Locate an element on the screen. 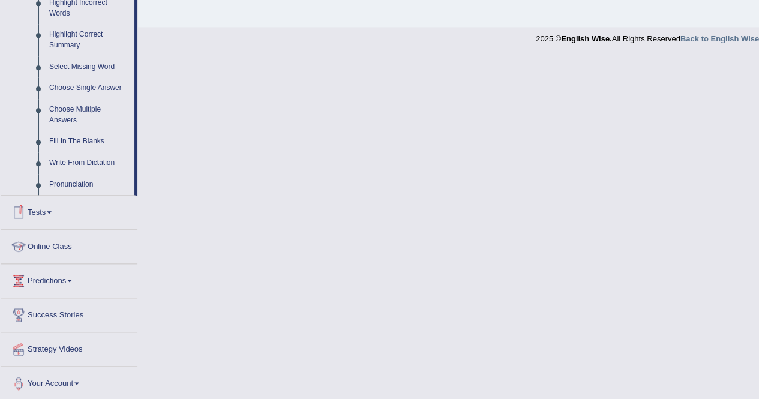 The image size is (759, 399). a: Success Stories is located at coordinates (69, 313).